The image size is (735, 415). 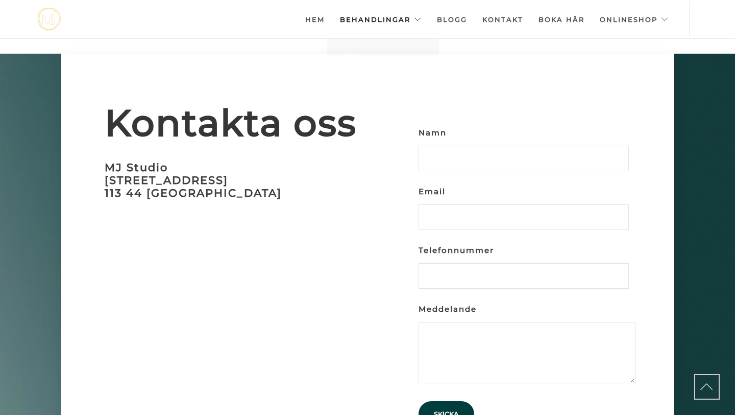 I want to click on span: Kontakta oss, so click(x=236, y=123).